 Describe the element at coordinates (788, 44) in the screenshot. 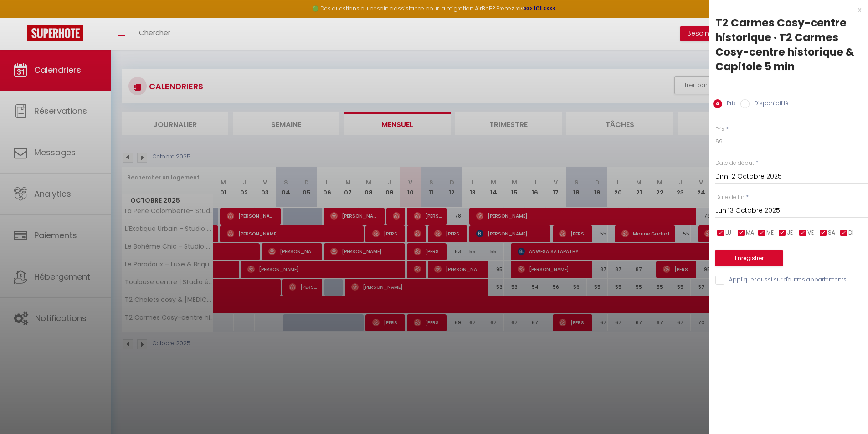

I see `div: T2 Carmes Cosy-centre historique · T2 Carmes Cosy-centre historique & Capitole 5 min` at that location.